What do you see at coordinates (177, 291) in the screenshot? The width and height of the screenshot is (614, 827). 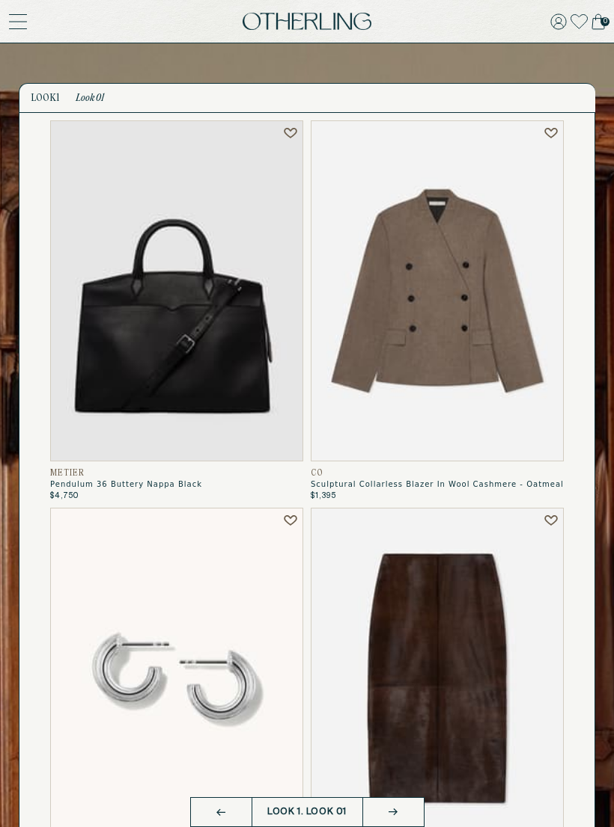 I see `a: Pendulum 36 Buttery Nappa Black` at bounding box center [177, 291].